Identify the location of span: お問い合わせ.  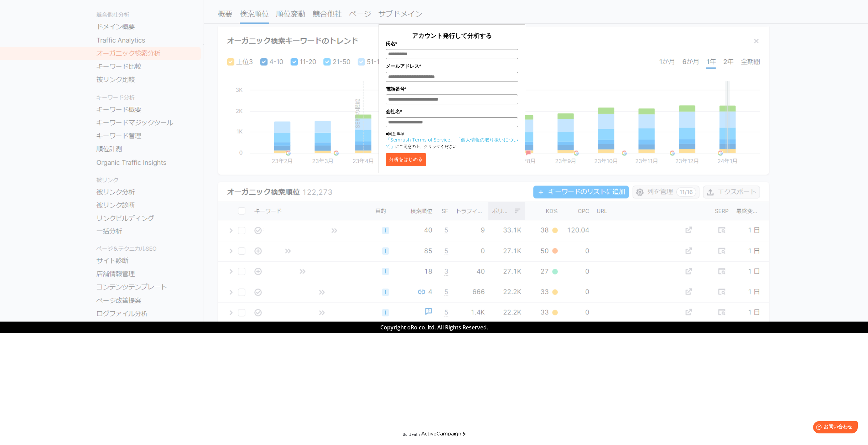
(30, 9).